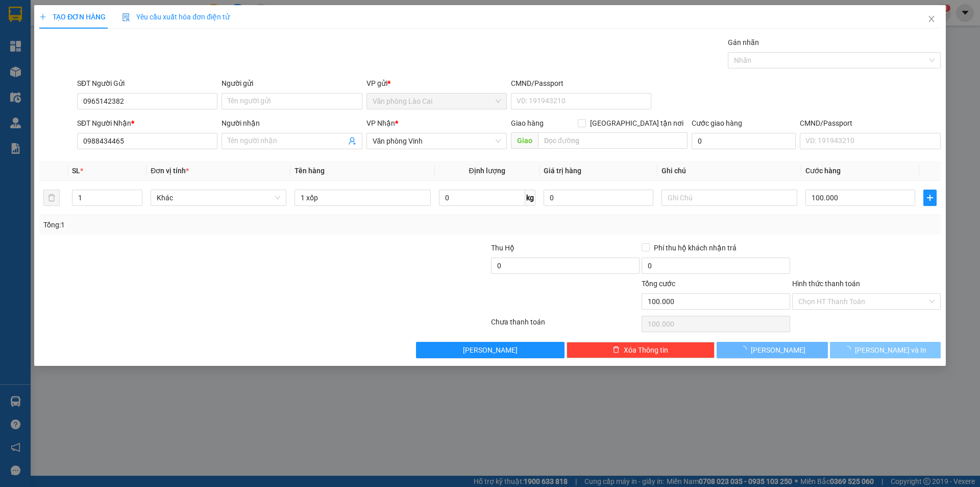 This screenshot has height=487, width=980. What do you see at coordinates (211, 225) in the screenshot?
I see `div: Tổng: 1` at bounding box center [211, 225].